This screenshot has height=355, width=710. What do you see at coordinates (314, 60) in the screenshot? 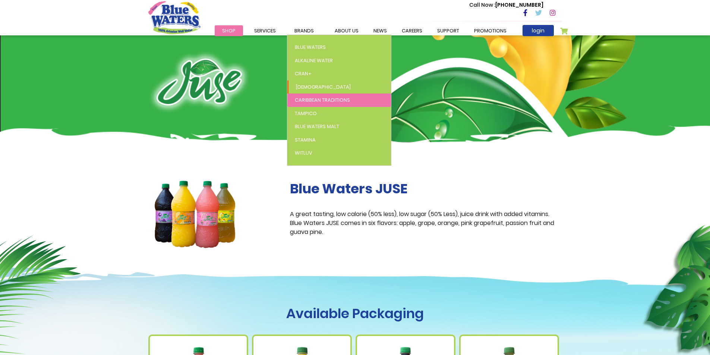
I see `span: Alkaline Water` at bounding box center [314, 60].